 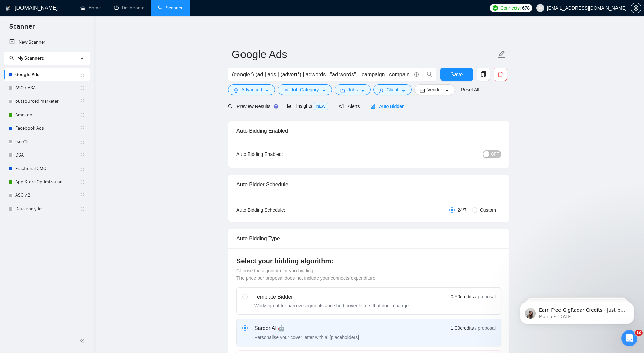 I want to click on span: Advanced, so click(x=252, y=89).